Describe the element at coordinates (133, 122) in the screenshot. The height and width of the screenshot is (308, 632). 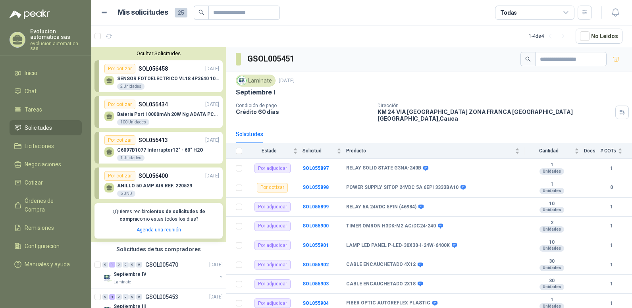
I see `div: 100 Unidades` at that location.